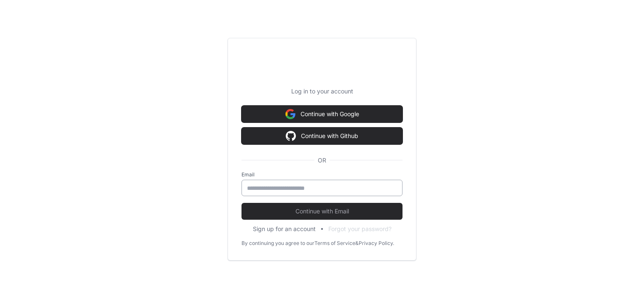 The height and width of the screenshot is (298, 644). What do you see at coordinates (322, 136) in the screenshot?
I see `button: Continue with Github` at bounding box center [322, 136].